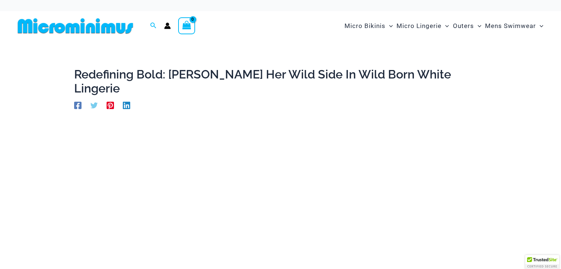 This screenshot has height=269, width=561. Describe the element at coordinates (419, 26) in the screenshot. I see `span: Micro Lingerie` at that location.